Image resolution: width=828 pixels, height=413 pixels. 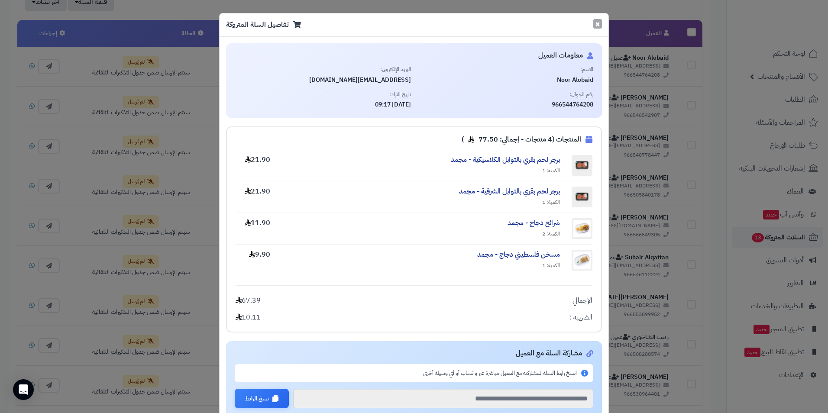 What do you see at coordinates (505, 69) in the screenshot?
I see `span: الاسم:` at bounding box center [505, 69].